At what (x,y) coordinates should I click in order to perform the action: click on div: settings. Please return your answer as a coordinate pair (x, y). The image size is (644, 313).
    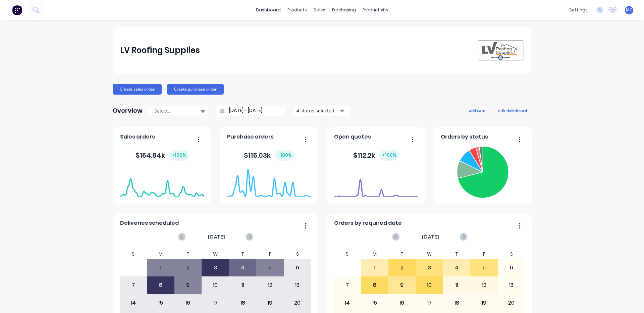
    Looking at the image, I should click on (578, 10).